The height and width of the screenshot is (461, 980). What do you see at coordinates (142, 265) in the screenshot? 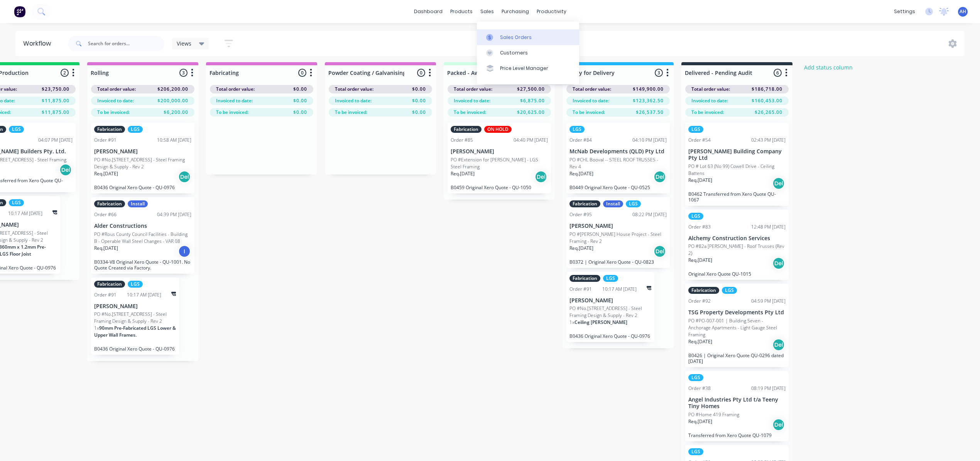
I see `p: B0334-V8 Original Xero Quote - QU-1001. No Quote Created via Factory.` at bounding box center [142, 265].